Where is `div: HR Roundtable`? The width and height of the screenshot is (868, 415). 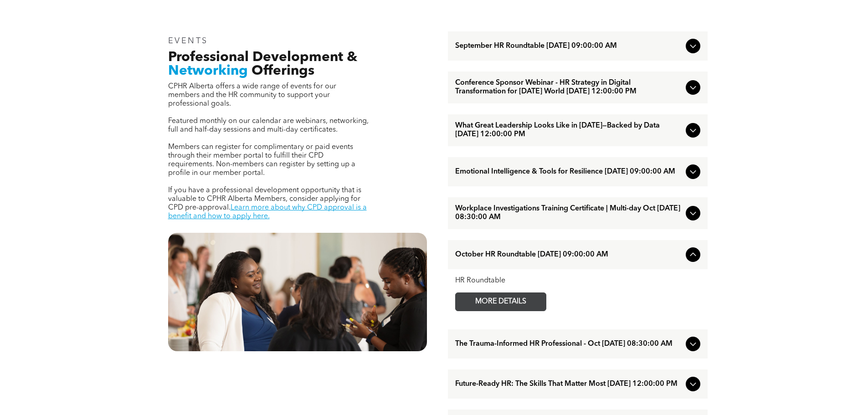
div: HR Roundtable is located at coordinates (578, 281).